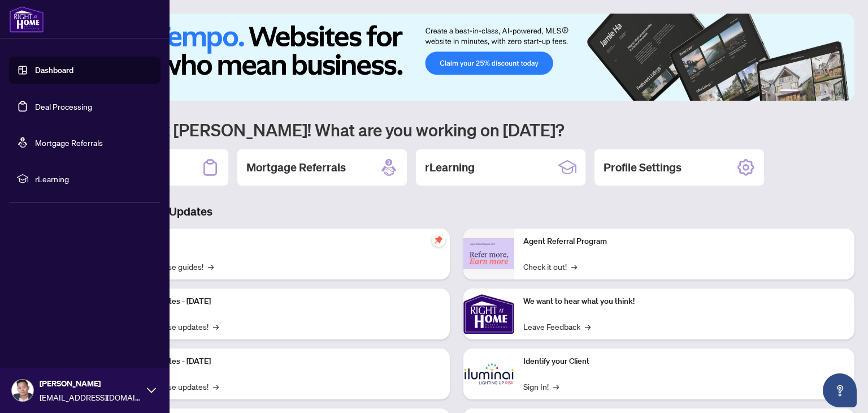  Describe the element at coordinates (685, 362) in the screenshot. I see `p: Identify your Client` at that location.